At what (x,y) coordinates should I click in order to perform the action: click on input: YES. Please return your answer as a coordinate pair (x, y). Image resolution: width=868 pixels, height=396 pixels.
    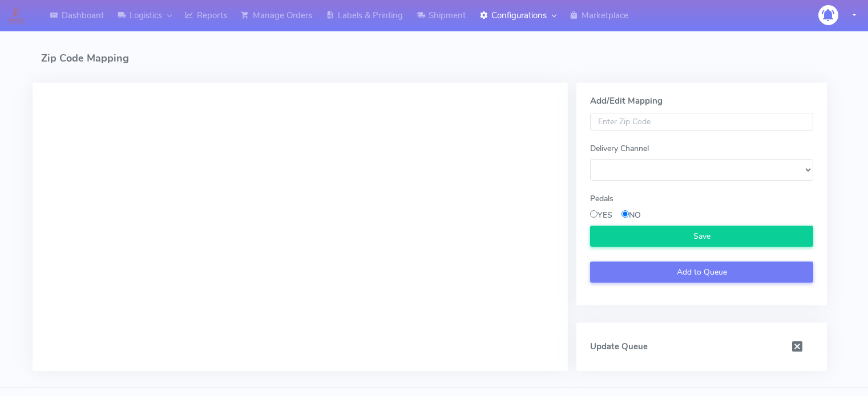
    Looking at the image, I should click on (594, 213).